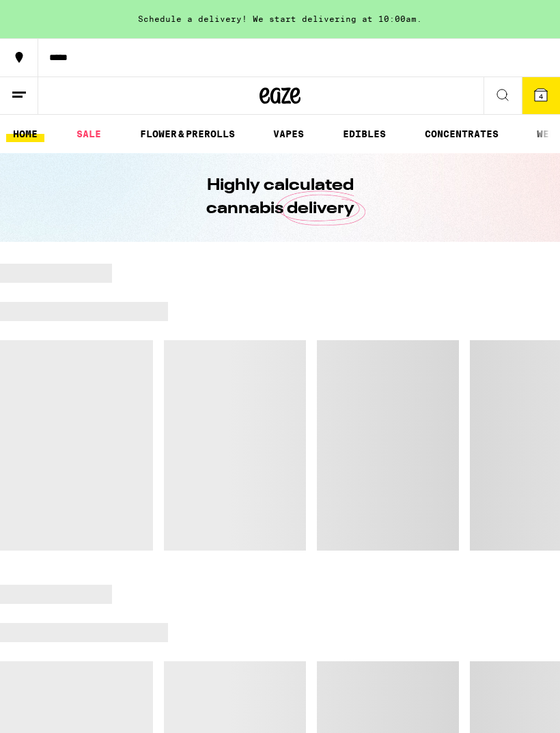 The height and width of the screenshot is (733, 560). I want to click on button: 4, so click(541, 96).